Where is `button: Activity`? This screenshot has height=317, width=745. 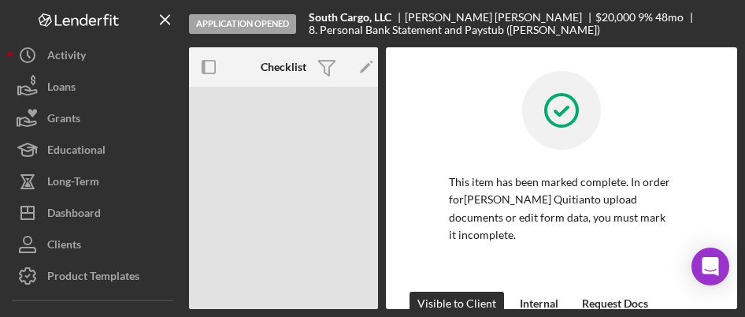
button: Activity is located at coordinates (94, 55).